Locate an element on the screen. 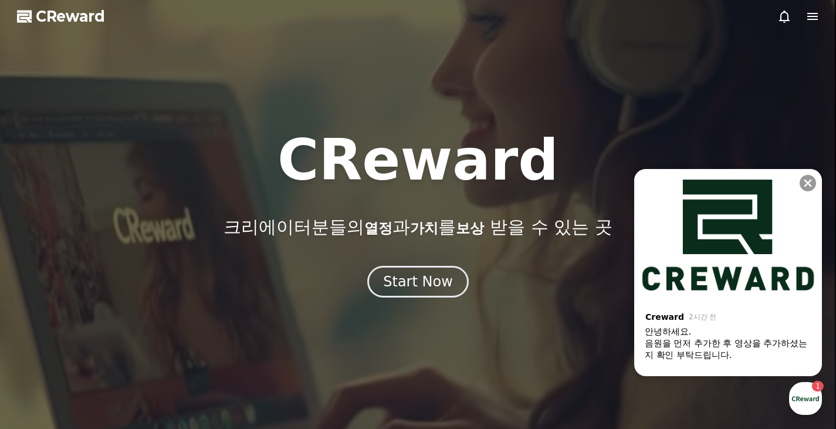 The height and width of the screenshot is (429, 836). a: Start Now is located at coordinates (418, 283).